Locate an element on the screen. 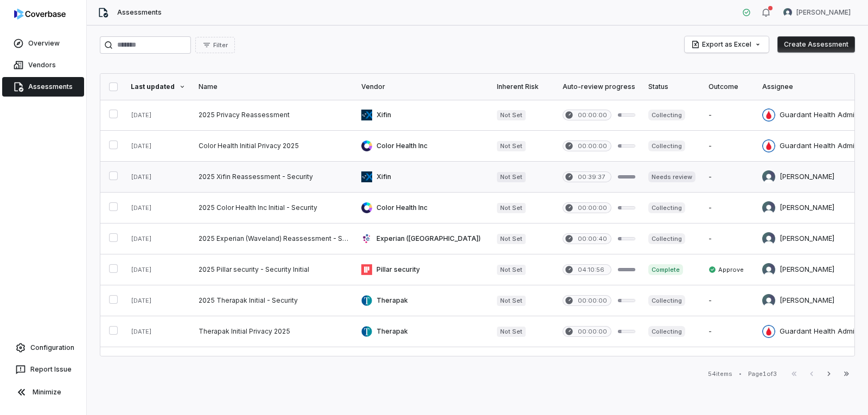 This screenshot has height=415, width=868. div: 54 items is located at coordinates (720, 374).